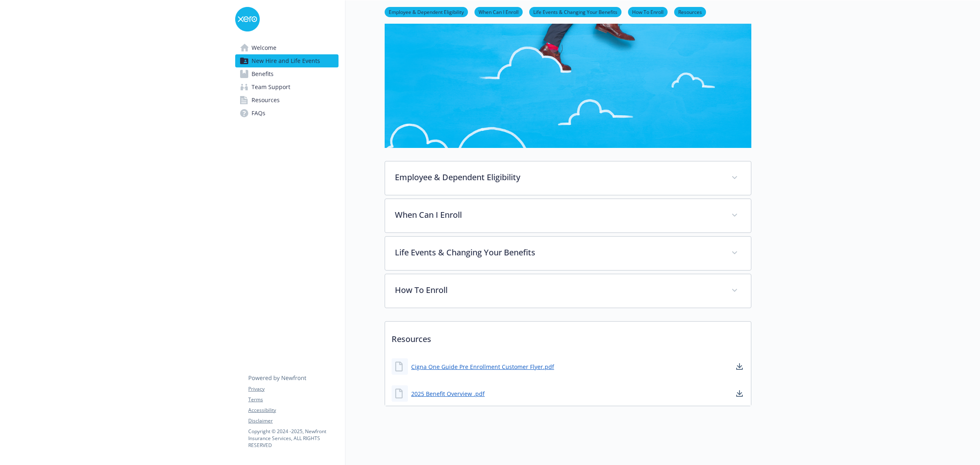 This screenshot has width=980, height=465. Describe the element at coordinates (568, 216) in the screenshot. I see `div: When Can I Enroll` at that location.